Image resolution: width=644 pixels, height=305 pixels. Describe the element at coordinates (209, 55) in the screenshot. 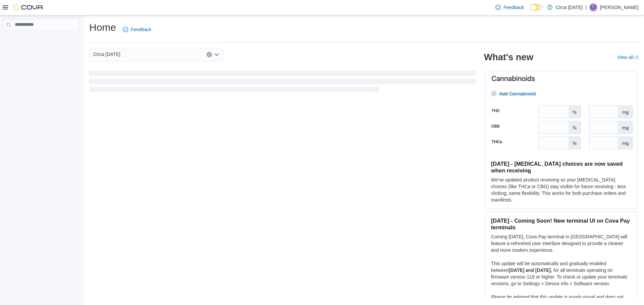

I see `button: Clear input` at that location.